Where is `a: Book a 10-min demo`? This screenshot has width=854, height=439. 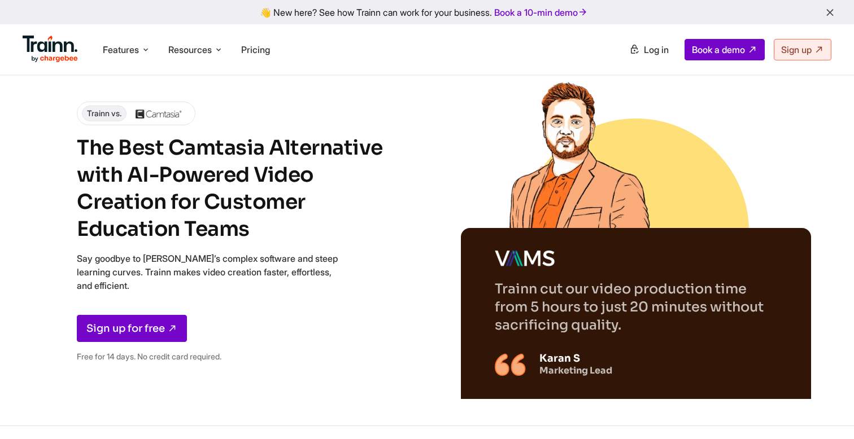 a: Book a 10-min demo is located at coordinates (541, 12).